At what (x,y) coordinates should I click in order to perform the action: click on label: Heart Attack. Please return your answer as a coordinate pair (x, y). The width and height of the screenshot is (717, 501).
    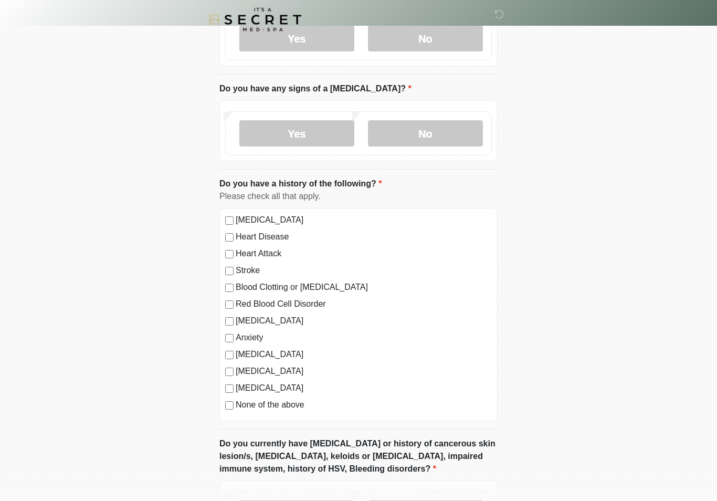
    Looking at the image, I should click on (364, 254).